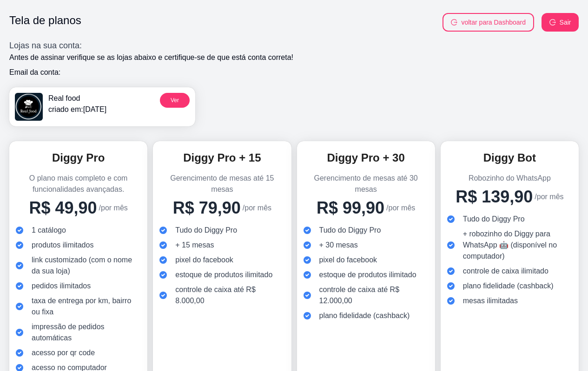  Describe the element at coordinates (78, 184) in the screenshot. I see `p: O plano mais completo e com funcionalidades avançadas.` at that location.